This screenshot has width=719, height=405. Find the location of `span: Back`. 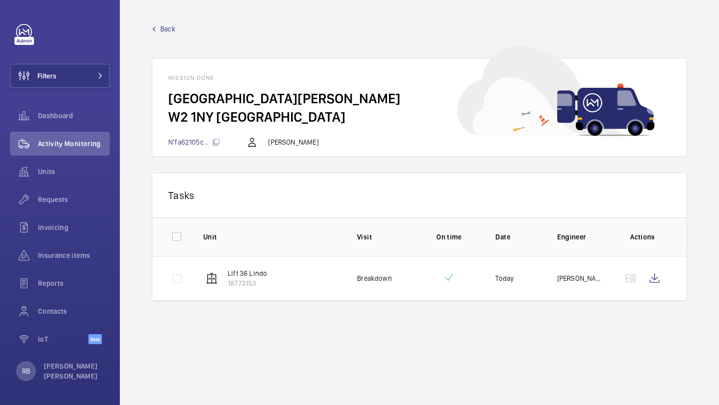

span: Back is located at coordinates (168, 29).